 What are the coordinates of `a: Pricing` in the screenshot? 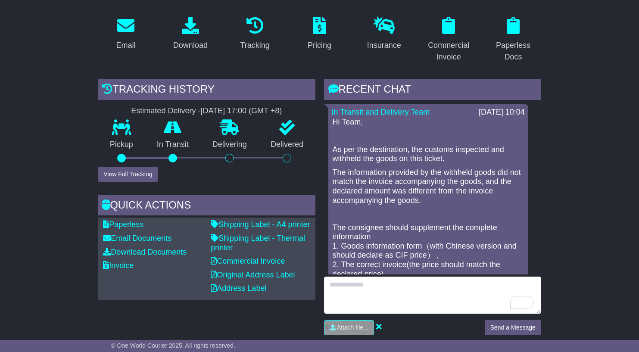 It's located at (319, 34).